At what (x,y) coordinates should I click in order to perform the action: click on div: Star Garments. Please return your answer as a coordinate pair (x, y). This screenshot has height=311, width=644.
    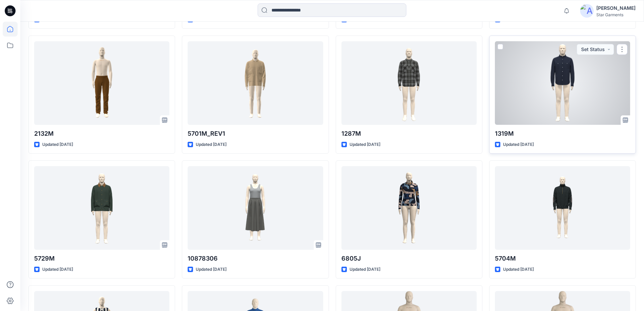
    Looking at the image, I should click on (616, 15).